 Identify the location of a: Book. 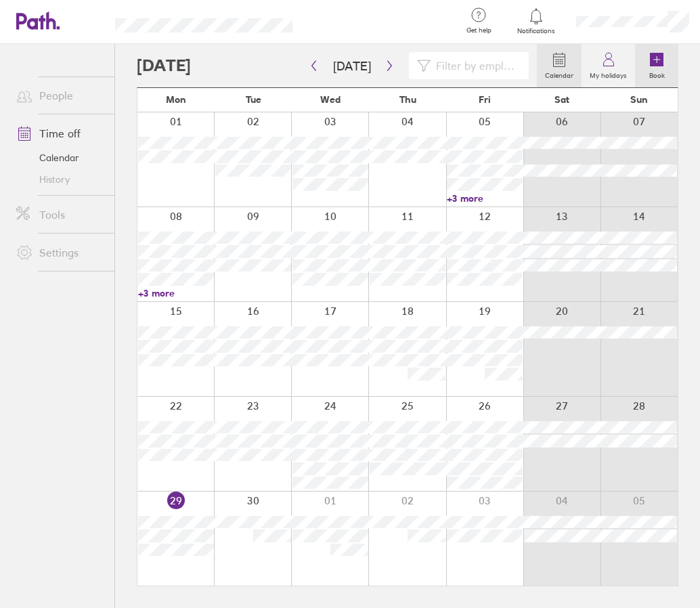
(657, 66).